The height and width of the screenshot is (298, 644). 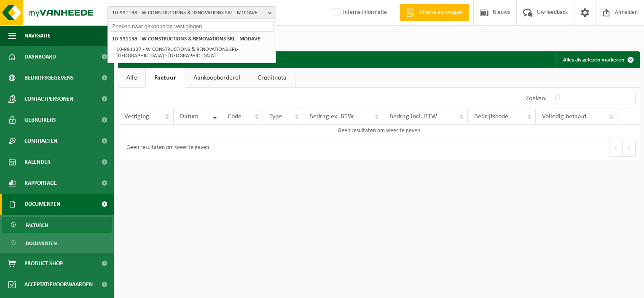 What do you see at coordinates (359, 13) in the screenshot?
I see `label: Interne informatie` at bounding box center [359, 13].